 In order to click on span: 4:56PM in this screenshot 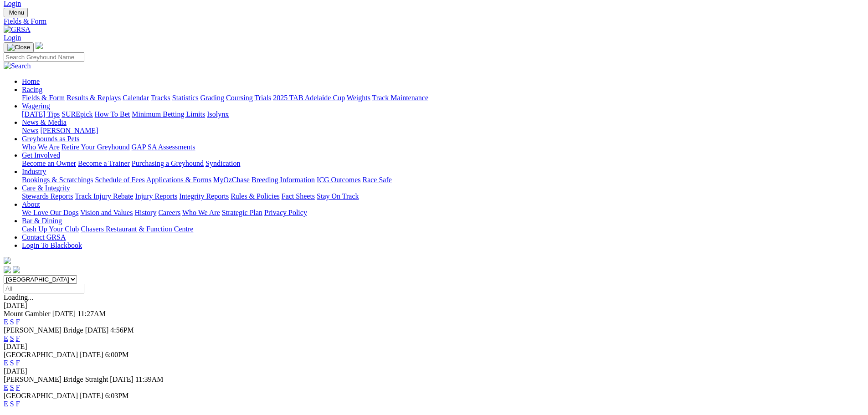, I will do `click(122, 330)`.